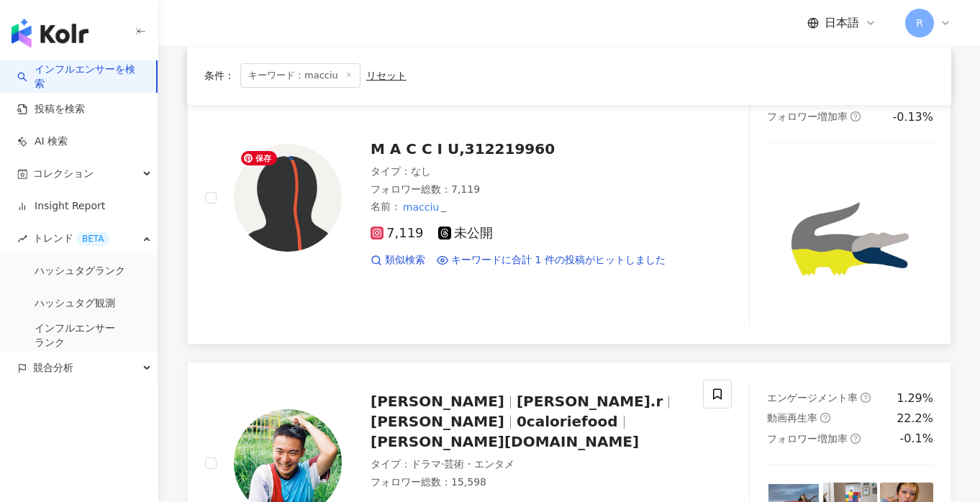  I want to click on span: 7,119, so click(397, 234).